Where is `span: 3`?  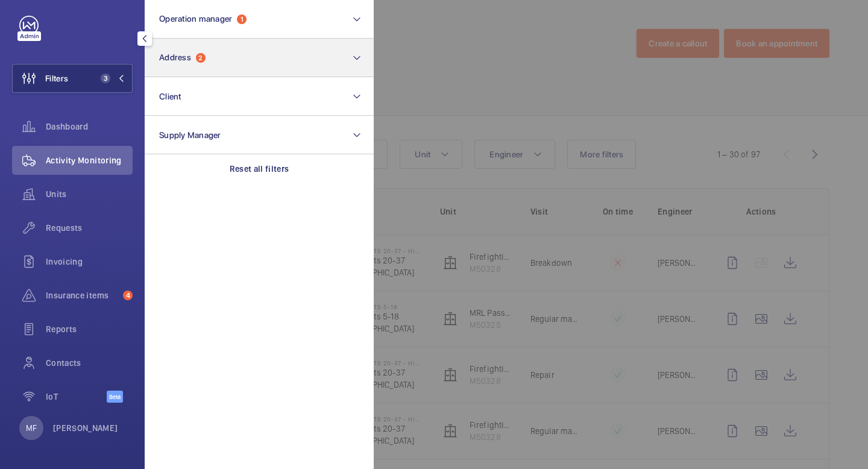
span: 3 is located at coordinates (106, 78).